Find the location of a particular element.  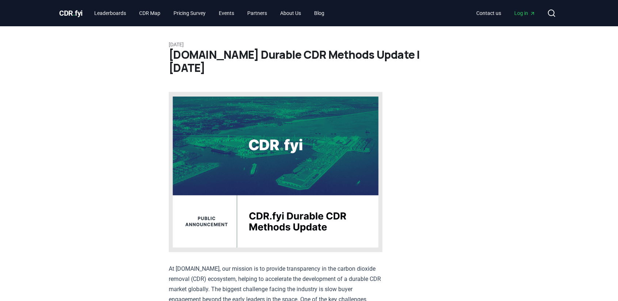

a: Events is located at coordinates (227, 13).